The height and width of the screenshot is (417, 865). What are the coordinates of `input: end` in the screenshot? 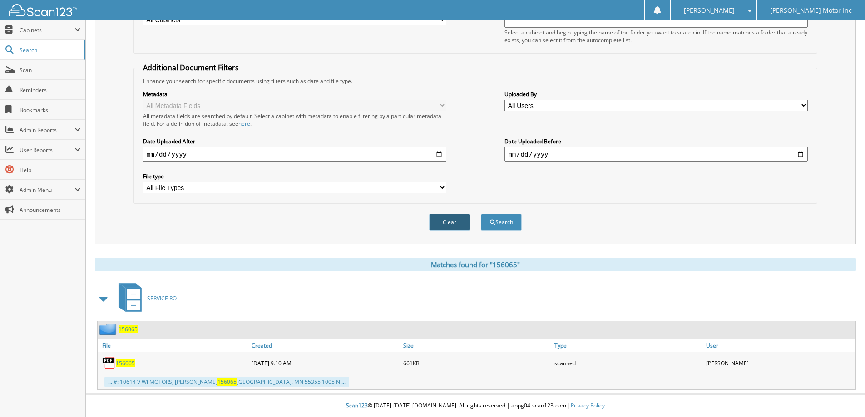 It's located at (656, 154).